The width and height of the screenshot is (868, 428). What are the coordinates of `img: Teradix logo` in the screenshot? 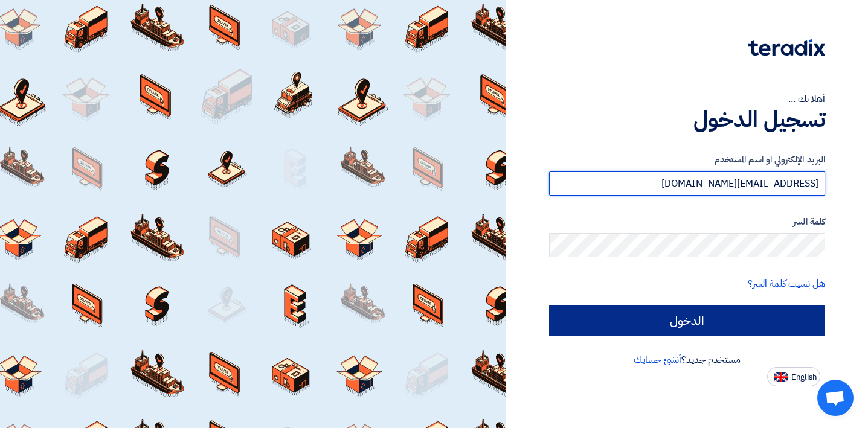 It's located at (786, 47).